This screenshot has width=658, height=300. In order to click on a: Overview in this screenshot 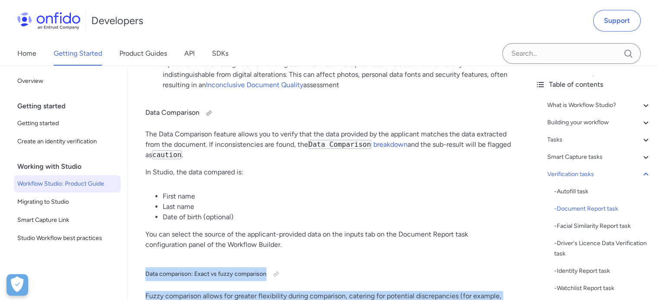, I will do `click(67, 81)`.